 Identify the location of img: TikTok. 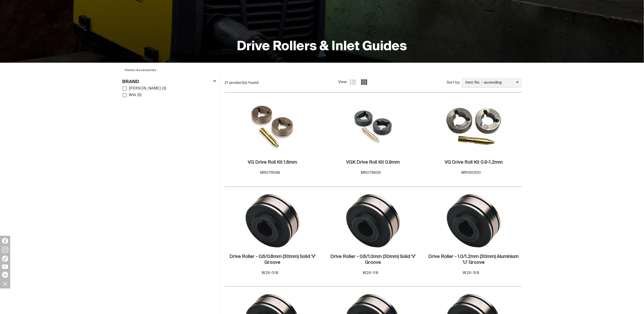
(5, 259).